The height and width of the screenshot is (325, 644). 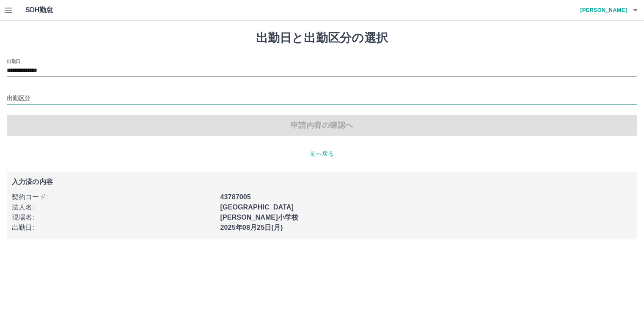 I want to click on p: 出勤日 :, so click(x=113, y=228).